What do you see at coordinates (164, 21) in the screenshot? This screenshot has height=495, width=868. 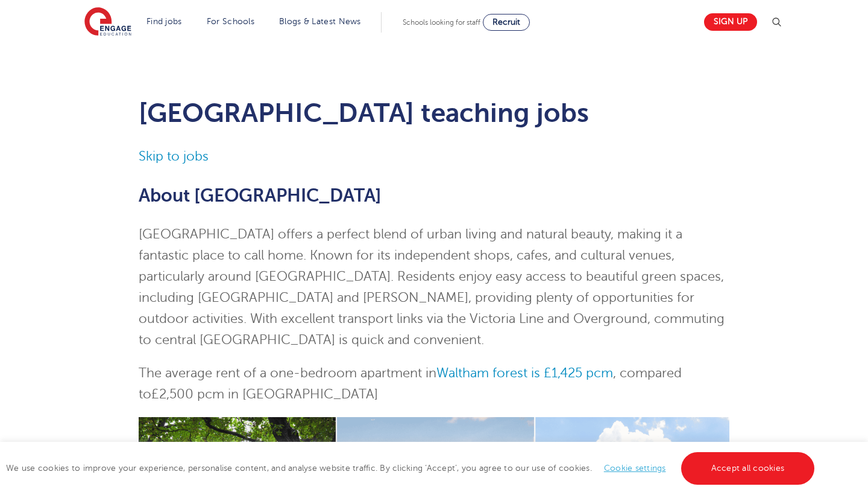 I see `a: Find jobs` at bounding box center [164, 21].